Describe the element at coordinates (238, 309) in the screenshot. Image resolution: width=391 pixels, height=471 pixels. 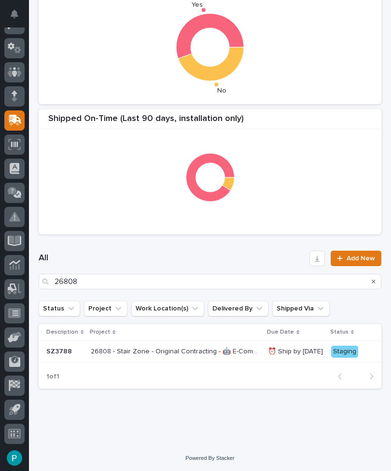
I see `button: Delivered By` at that location.